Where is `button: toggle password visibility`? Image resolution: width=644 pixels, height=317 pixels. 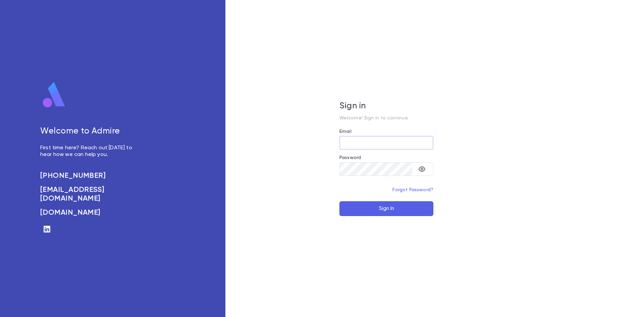 button: toggle password visibility is located at coordinates (422, 169).